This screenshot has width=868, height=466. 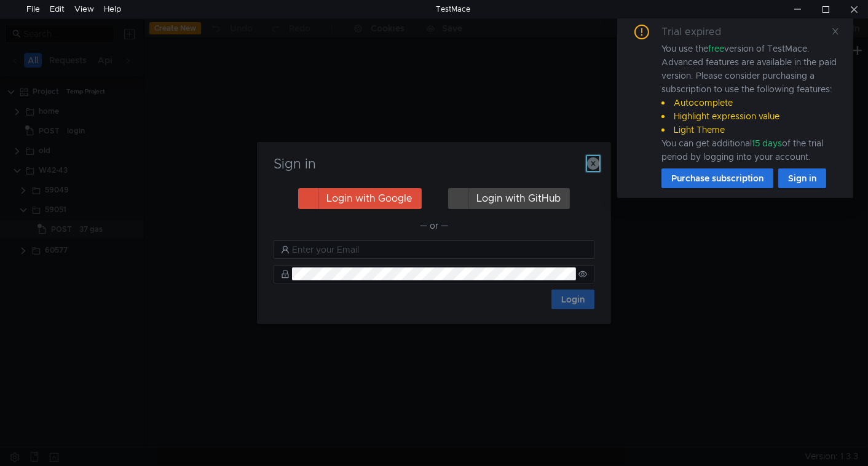 I want to click on button: Login with GitHub, so click(x=509, y=199).